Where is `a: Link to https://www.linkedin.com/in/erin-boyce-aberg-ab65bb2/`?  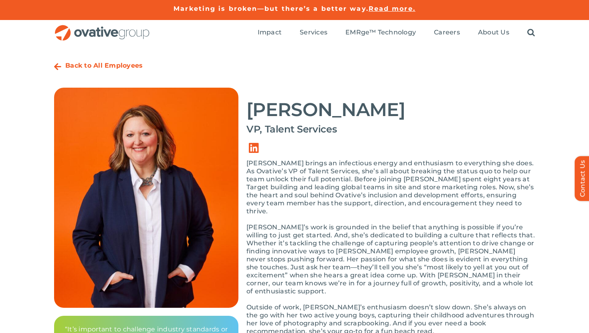
a: Link to https://www.linkedin.com/in/erin-boyce-aberg-ab65bb2/ is located at coordinates (254, 148).